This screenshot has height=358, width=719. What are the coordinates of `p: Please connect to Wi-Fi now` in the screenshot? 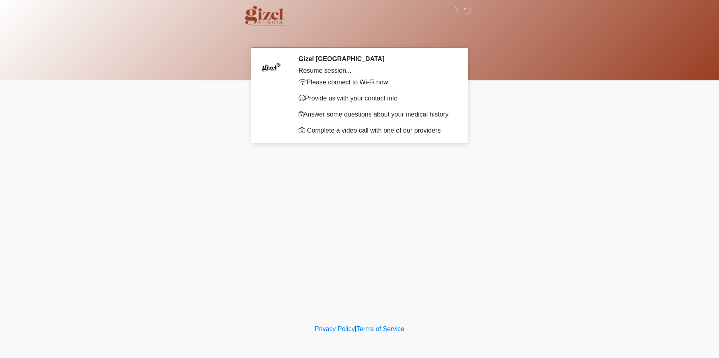 It's located at (376, 82).